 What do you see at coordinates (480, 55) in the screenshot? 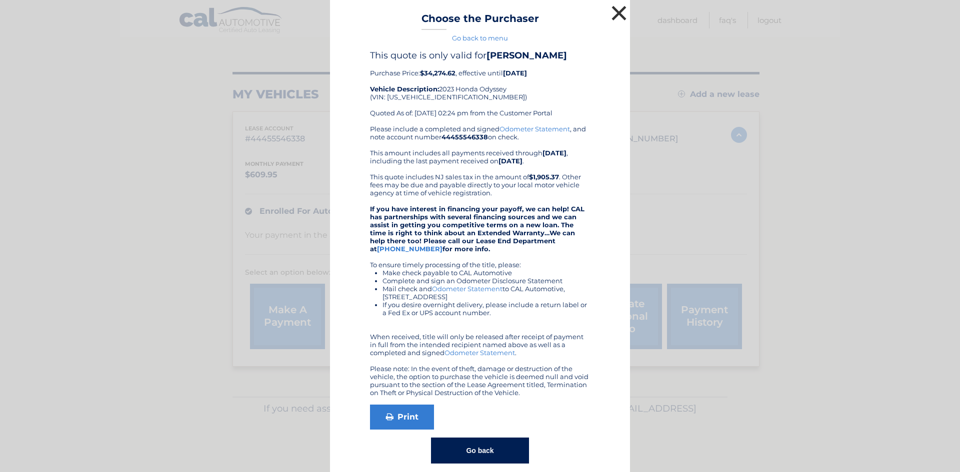
I see `h4: This quote is only valid for` at bounding box center [480, 55].